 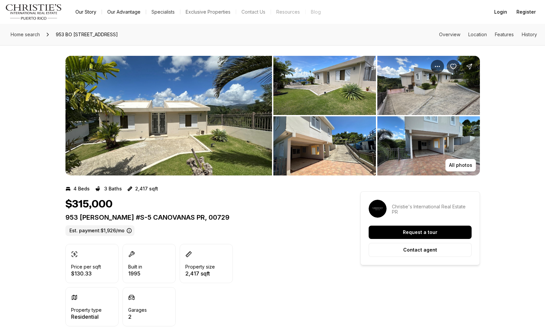 I want to click on a: Skip to: Overview, so click(x=450, y=34).